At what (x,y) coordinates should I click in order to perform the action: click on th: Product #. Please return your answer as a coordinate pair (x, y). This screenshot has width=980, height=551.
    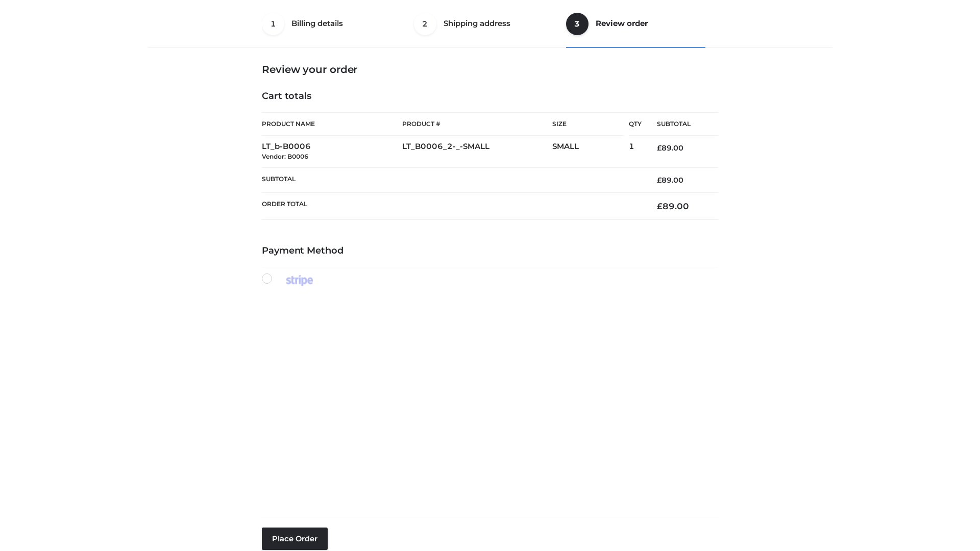
    Looking at the image, I should click on (477, 124).